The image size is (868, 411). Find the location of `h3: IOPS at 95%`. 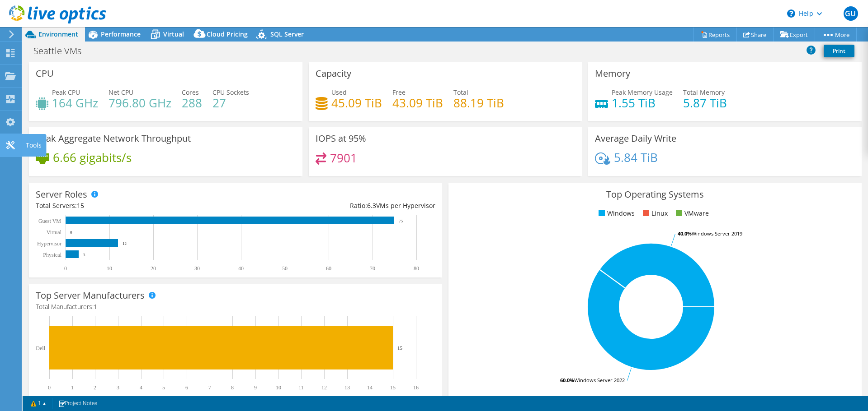

h3: IOPS at 95% is located at coordinates (341, 138).